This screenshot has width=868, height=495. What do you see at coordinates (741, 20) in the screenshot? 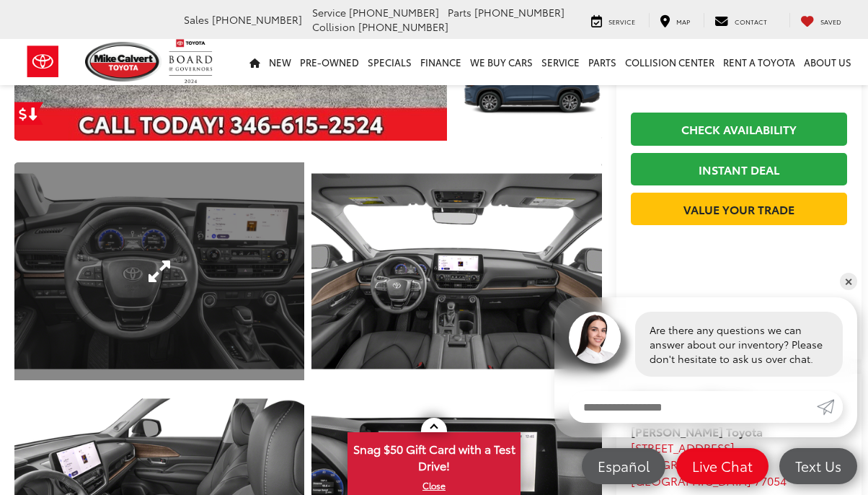
I see `a: Contact` at bounding box center [741, 20].